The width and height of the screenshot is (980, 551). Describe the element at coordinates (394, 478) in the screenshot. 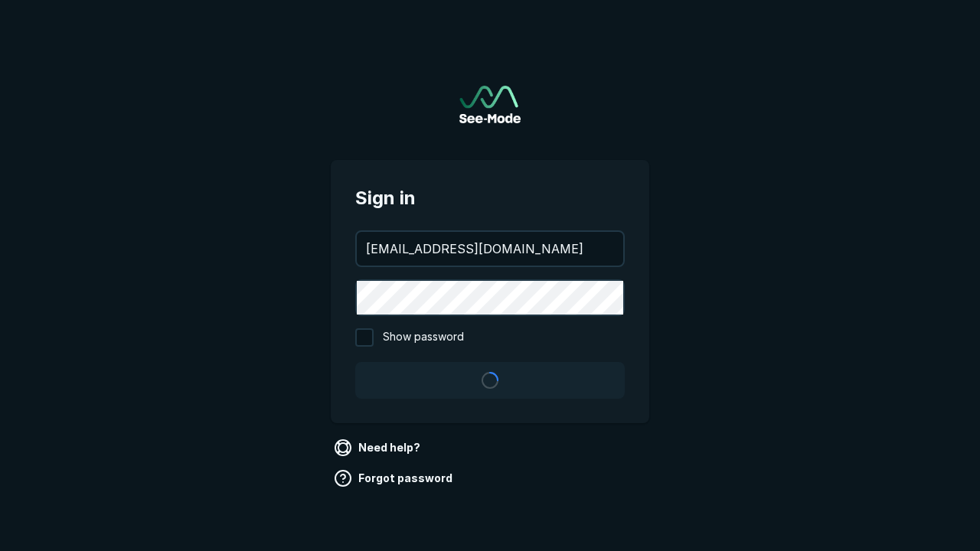

I see `a: Forgot password` at that location.